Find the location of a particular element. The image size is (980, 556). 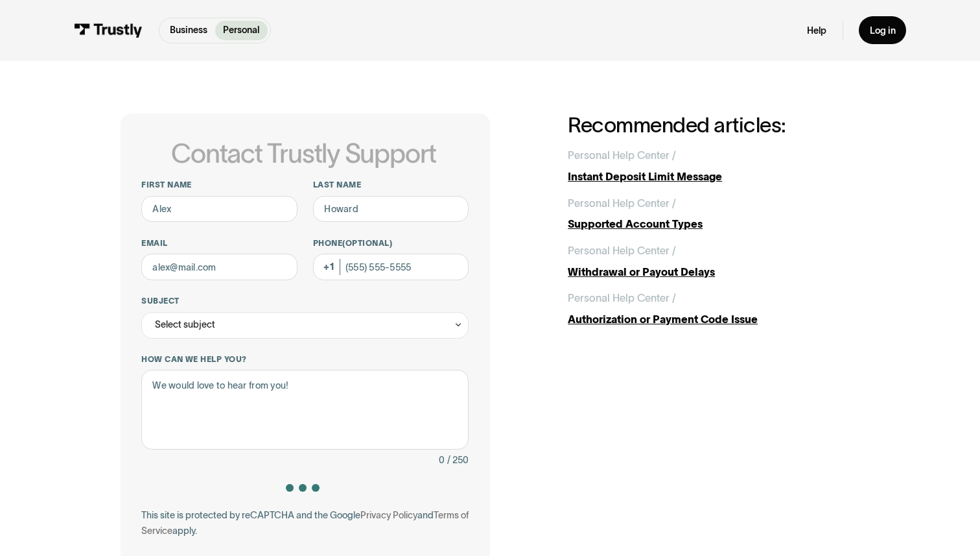

label: Phone is located at coordinates (391, 243).